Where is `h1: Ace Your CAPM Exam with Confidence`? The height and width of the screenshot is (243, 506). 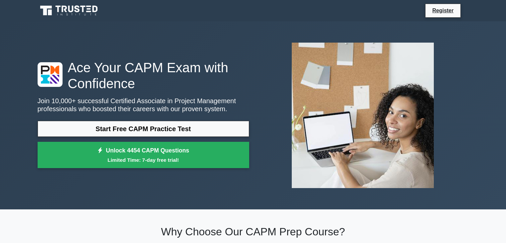
h1: Ace Your CAPM Exam with Confidence is located at coordinates (143, 76).